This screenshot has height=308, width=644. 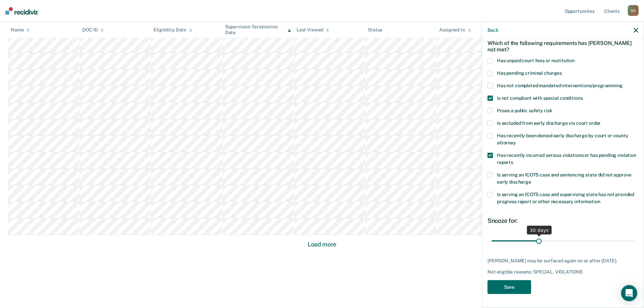 What do you see at coordinates (566, 198) in the screenshot?
I see `span: Is serving an ICOTS case and supervising state has not provided progress report or other necessar...` at bounding box center [566, 198].